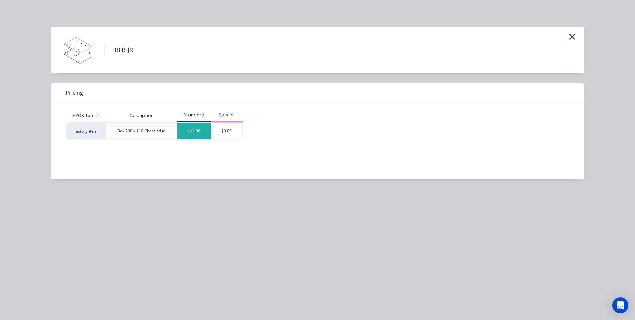 This screenshot has width=635, height=320. I want to click on div: Box 200 x 110 Chassis/Lid, so click(141, 131).